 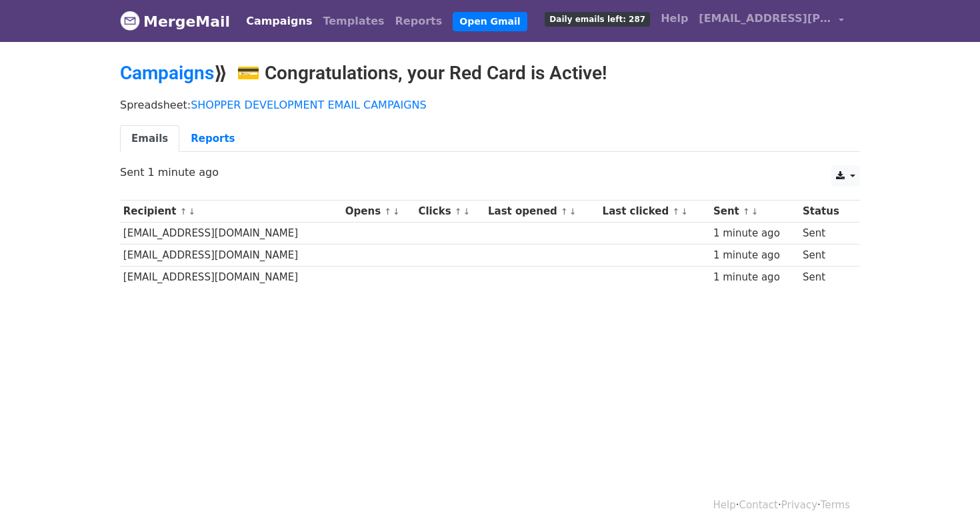 What do you see at coordinates (655, 211) in the screenshot?
I see `th: Last clicked` at bounding box center [655, 211].